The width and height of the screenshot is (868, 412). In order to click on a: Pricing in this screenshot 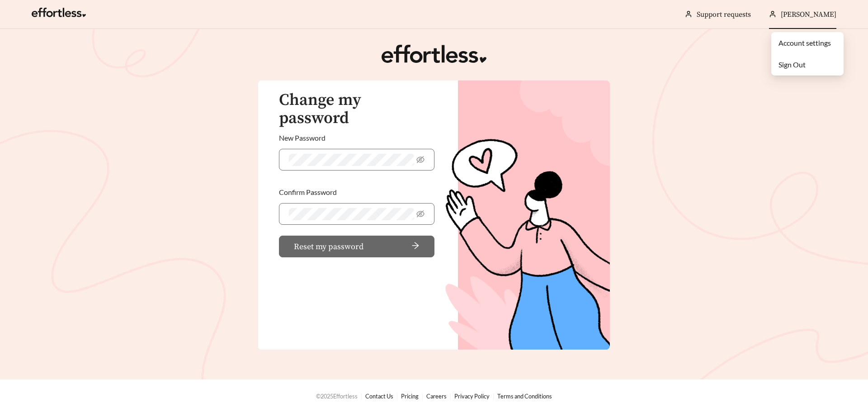, I will do `click(410, 396)`.